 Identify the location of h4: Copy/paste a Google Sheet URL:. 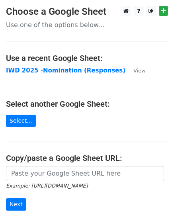
(87, 158).